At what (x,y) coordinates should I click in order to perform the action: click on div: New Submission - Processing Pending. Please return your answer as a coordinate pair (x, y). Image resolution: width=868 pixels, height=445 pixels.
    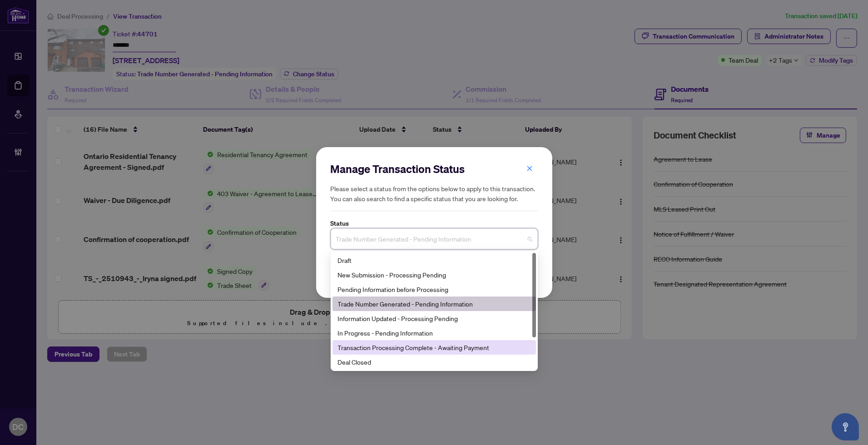
    Looking at the image, I should click on (434, 275).